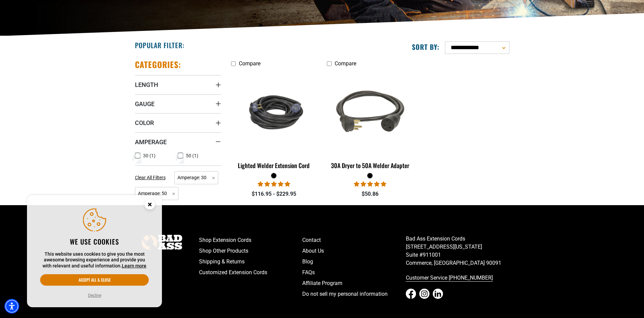 The width and height of the screenshot is (644, 318). Describe the element at coordinates (370, 121) in the screenshot. I see `a: black 30A Dryer to 50A Welder Adapter` at that location.